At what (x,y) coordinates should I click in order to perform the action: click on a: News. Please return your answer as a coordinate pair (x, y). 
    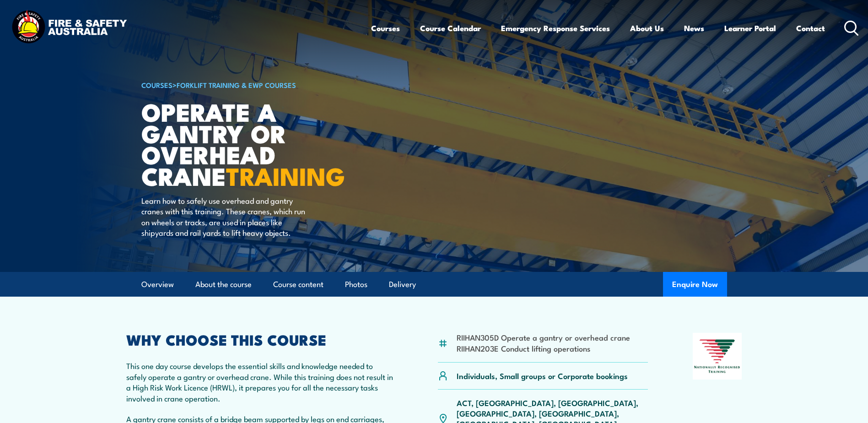
    Looking at the image, I should click on (694, 28).